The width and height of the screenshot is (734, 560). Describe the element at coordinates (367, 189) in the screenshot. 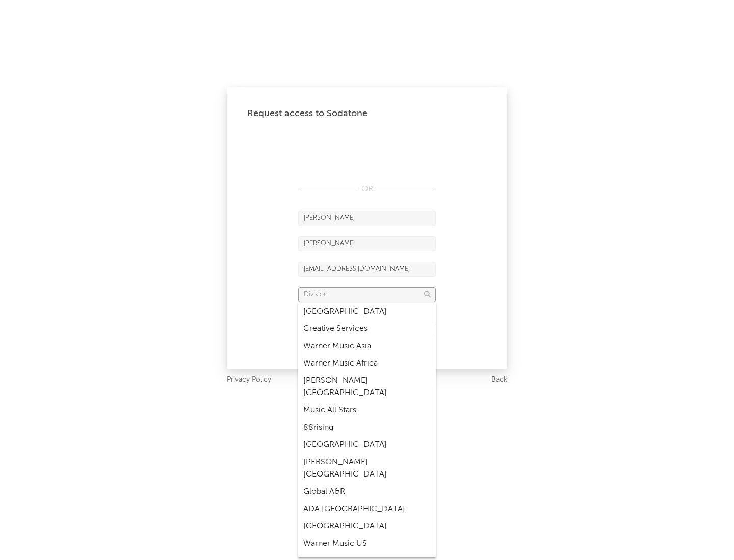

I see `div: OR` at that location.